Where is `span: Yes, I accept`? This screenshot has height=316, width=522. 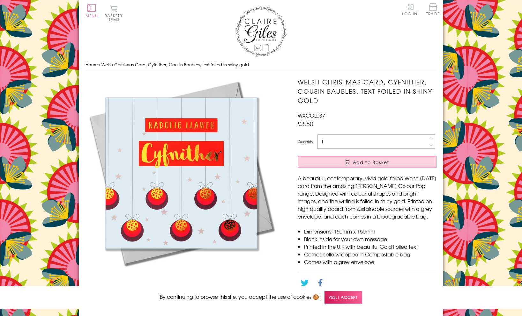
span: Yes, I accept is located at coordinates (343, 297).